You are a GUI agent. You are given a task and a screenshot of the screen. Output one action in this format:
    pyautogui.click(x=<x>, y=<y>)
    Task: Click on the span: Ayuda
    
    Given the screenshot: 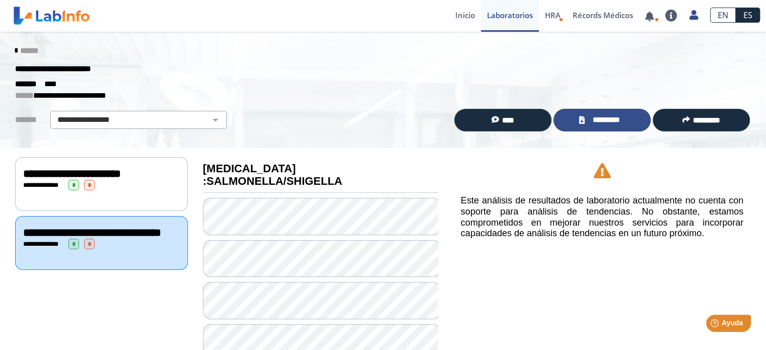 What is the action you would take?
    pyautogui.click(x=56, y=12)
    